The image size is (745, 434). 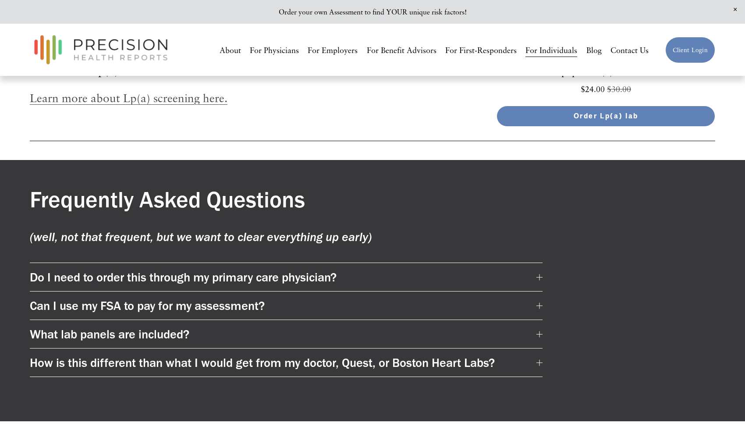 What do you see at coordinates (606, 116) in the screenshot?
I see `button: Order Lp(a) lab` at bounding box center [606, 116].